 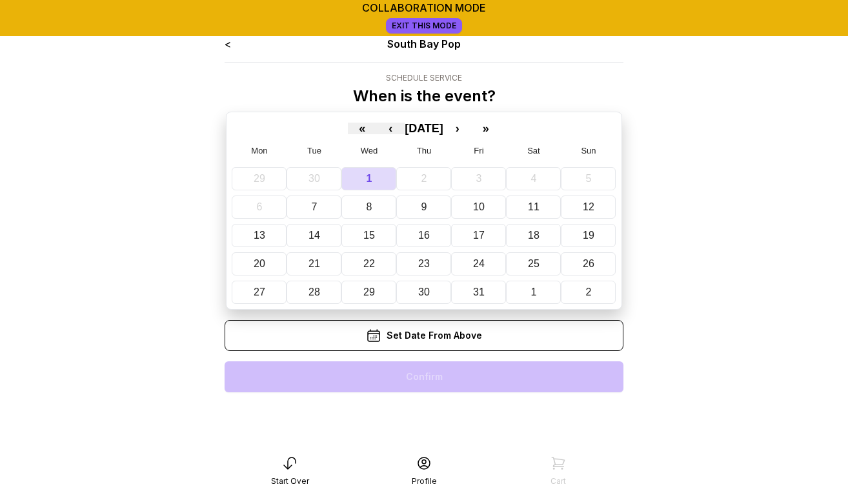 I want to click on div: Set Date From Above, so click(x=424, y=335).